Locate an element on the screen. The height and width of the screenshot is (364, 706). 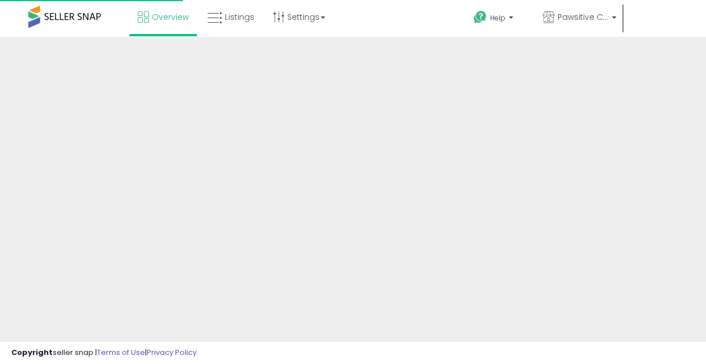
span: Pawsitive Catitude CA is located at coordinates (583, 17).